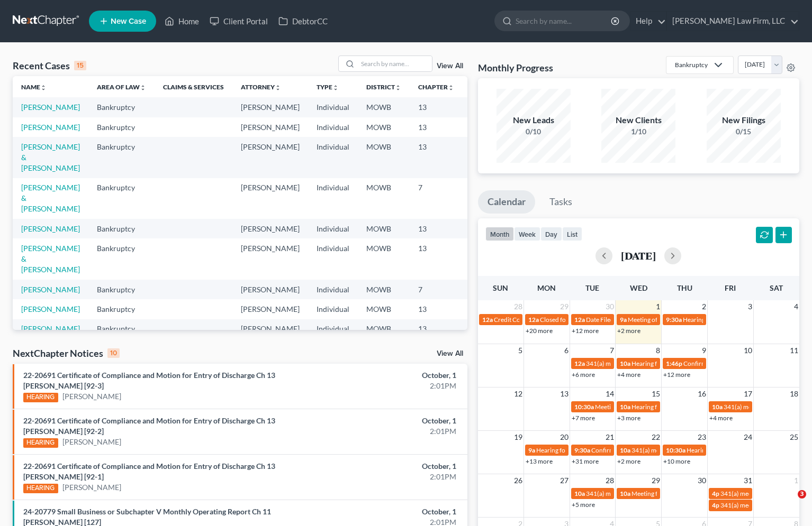 Image resolution: width=812 pixels, height=526 pixels. I want to click on span: 8, so click(658, 350).